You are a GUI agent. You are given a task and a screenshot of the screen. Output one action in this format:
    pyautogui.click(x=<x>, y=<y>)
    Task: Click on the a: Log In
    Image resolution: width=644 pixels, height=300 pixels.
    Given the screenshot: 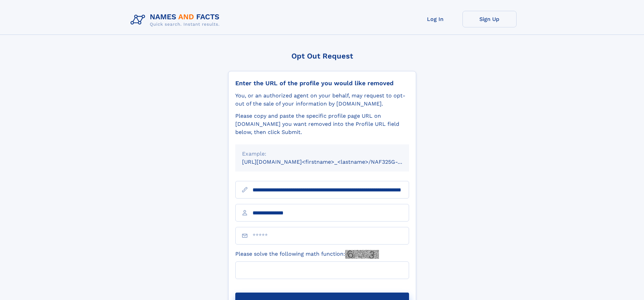 What is the action you would take?
    pyautogui.click(x=435, y=19)
    